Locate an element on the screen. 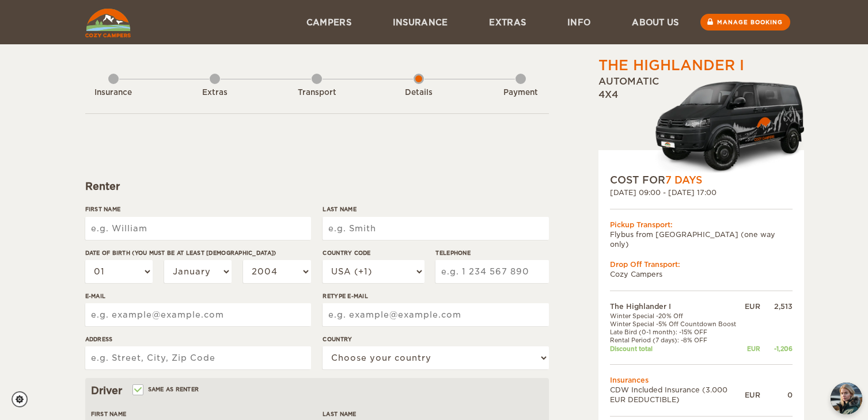 The height and width of the screenshot is (420, 868). img: Cozy-3.png is located at coordinates (724, 126).